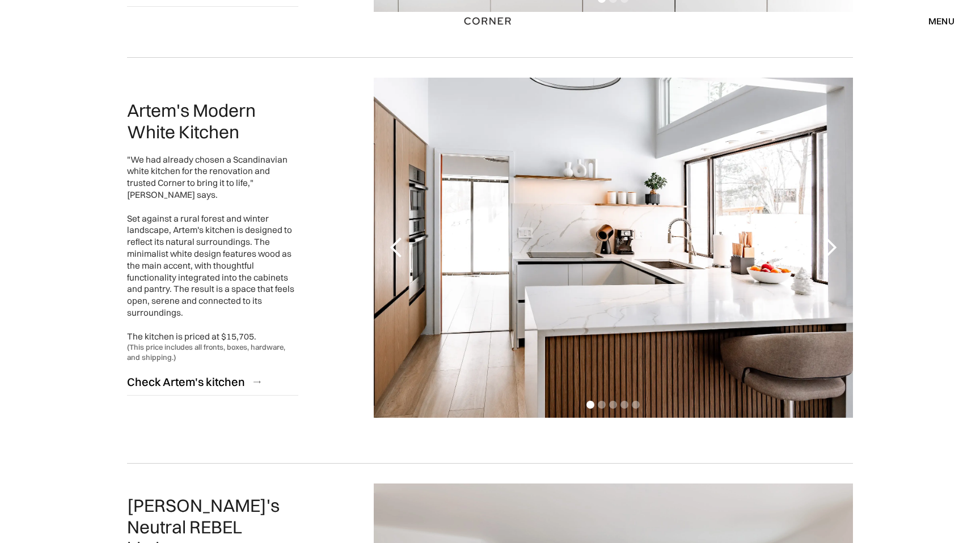 The height and width of the screenshot is (543, 980). I want to click on div: "We had already chosen a Scandinavian white kitchen for the renovation and trusted Corner to brin..., so click(212, 248).